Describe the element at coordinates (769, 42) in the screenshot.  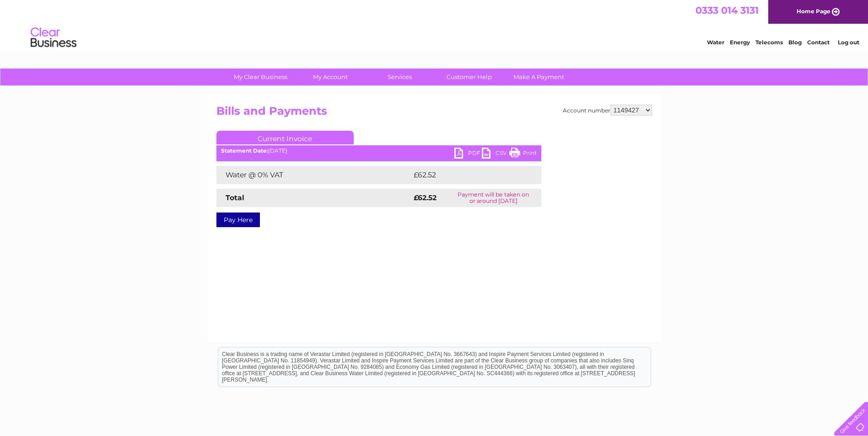
I see `a: Telecoms` at that location.